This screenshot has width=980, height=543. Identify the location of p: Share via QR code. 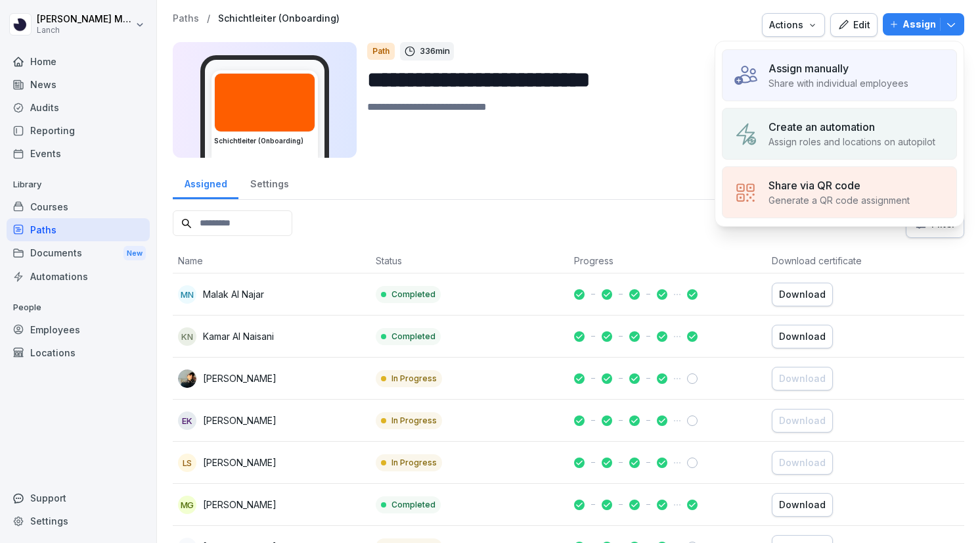
(815, 186).